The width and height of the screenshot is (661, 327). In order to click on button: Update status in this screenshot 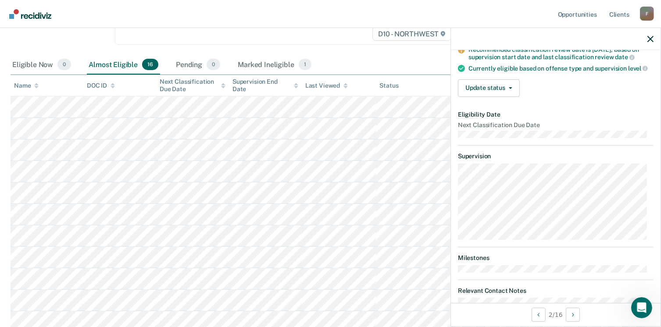, I will do `click(489, 88)`.